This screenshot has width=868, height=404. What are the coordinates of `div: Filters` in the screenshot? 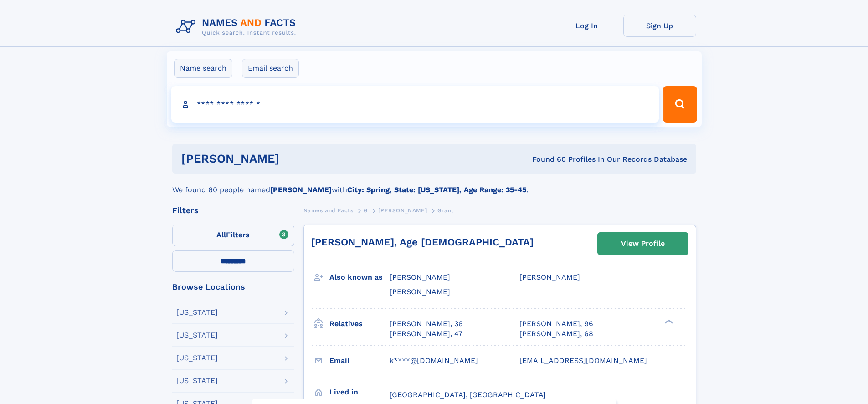 It's located at (233, 210).